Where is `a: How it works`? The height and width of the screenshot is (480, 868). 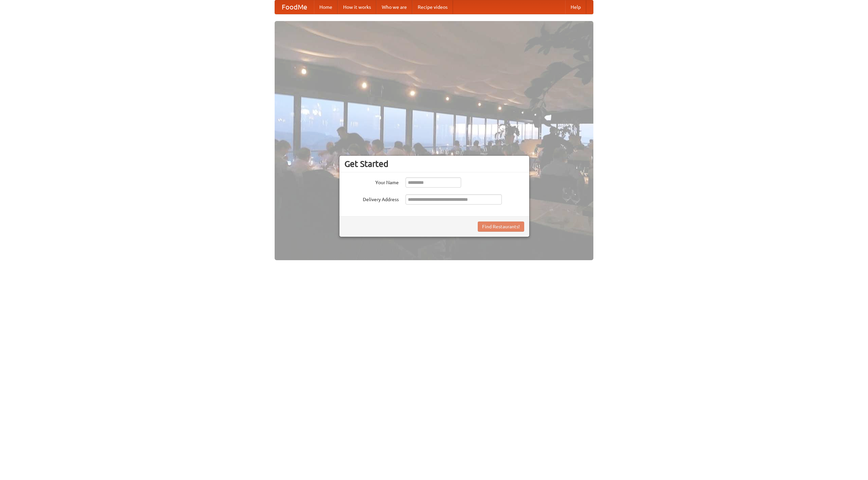
a: How it works is located at coordinates (357, 7).